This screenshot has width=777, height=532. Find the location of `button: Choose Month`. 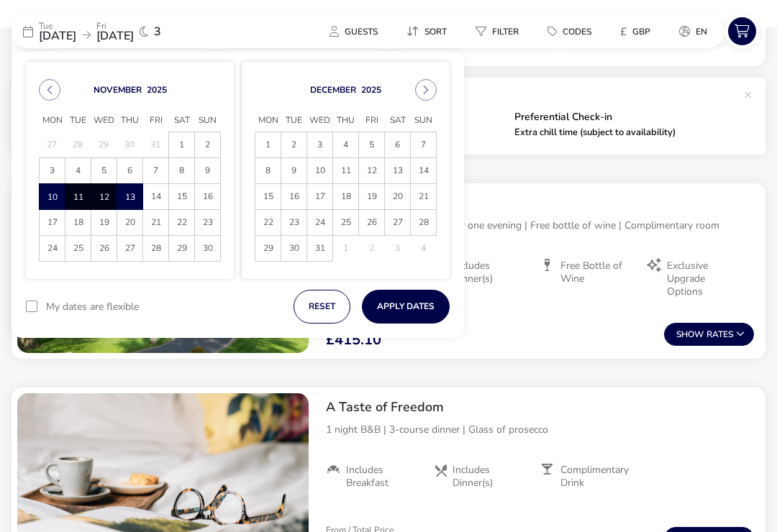

button: Choose Month is located at coordinates (333, 90).